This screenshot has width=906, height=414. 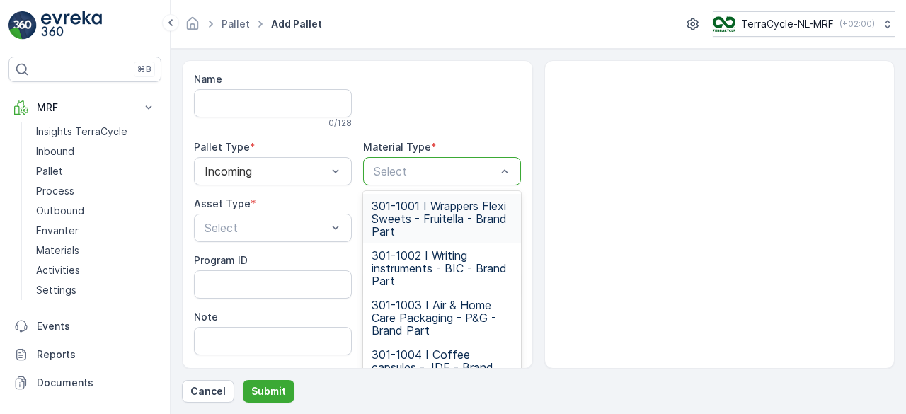 I want to click on a: Documents, so click(x=85, y=383).